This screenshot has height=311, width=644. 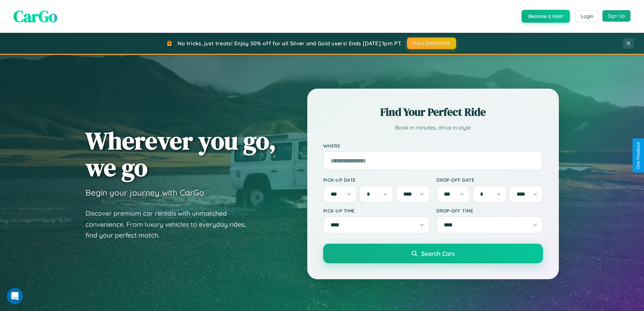 What do you see at coordinates (170, 224) in the screenshot?
I see `p: Discover premium car rentals with unmatched convenience. From luxury vehicles to everyday rides, ...` at bounding box center [170, 224].